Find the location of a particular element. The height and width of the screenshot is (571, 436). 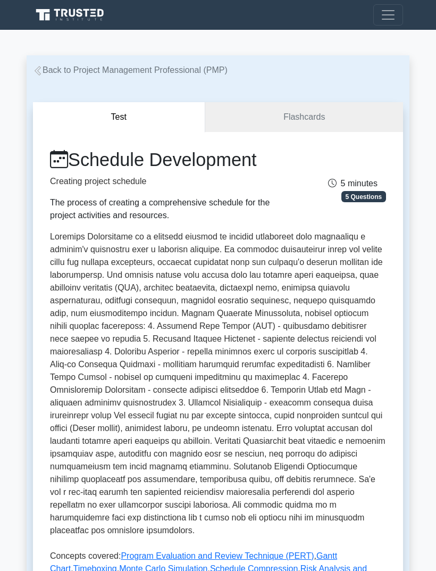

a: Back to Project Management Professional (PMP) is located at coordinates (130, 70).